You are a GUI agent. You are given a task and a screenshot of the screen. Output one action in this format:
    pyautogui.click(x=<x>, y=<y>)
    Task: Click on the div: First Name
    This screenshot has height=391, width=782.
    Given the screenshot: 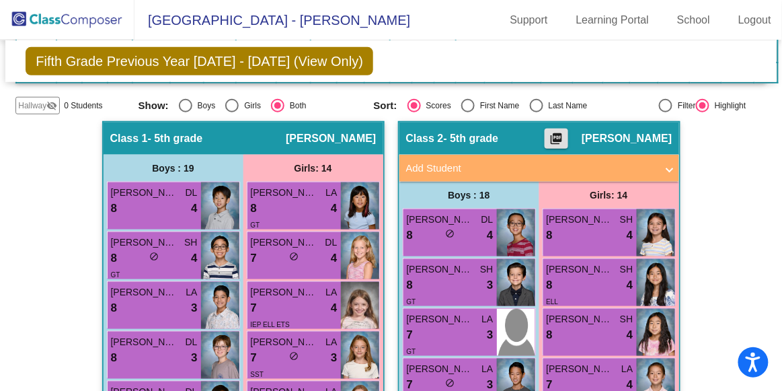 What is the action you would take?
    pyautogui.click(x=497, y=106)
    